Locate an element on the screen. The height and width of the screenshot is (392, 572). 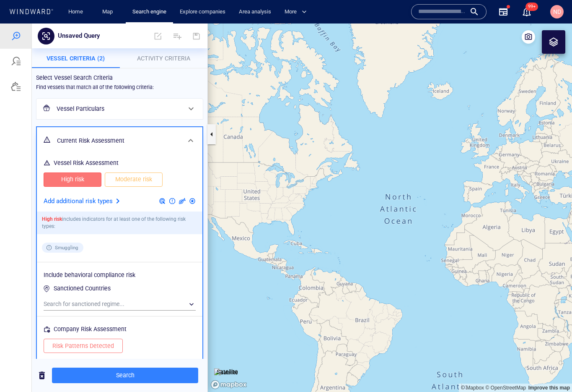
h6: Find vessels that match all of the following criteria: is located at coordinates (95, 63).